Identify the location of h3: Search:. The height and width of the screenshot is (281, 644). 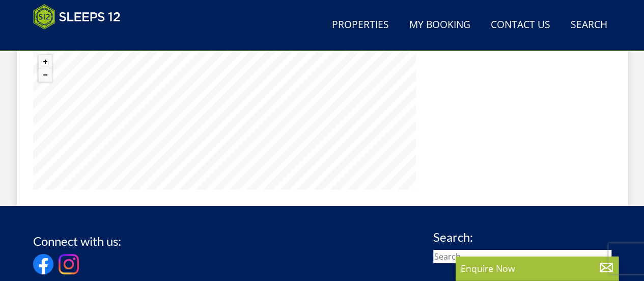
(522, 237).